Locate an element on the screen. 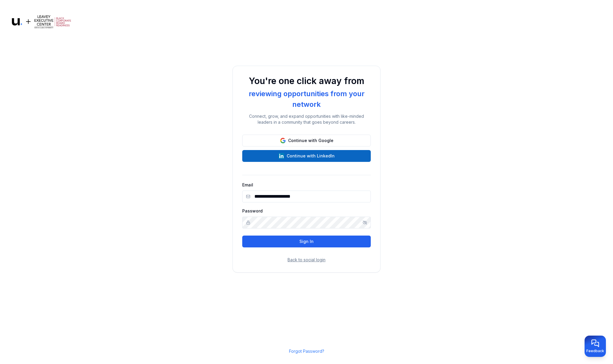  button: Continue with LinkedIn is located at coordinates (306, 156).